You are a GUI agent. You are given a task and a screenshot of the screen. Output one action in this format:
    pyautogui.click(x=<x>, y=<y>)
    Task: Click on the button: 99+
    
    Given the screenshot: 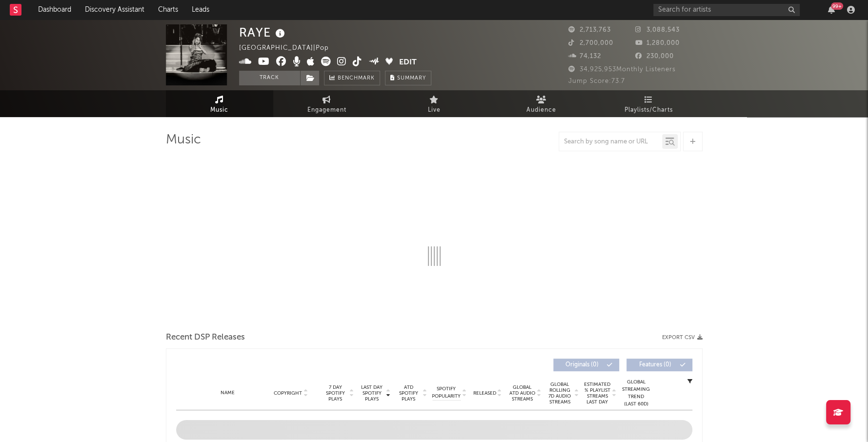 What is the action you would take?
    pyautogui.click(x=831, y=9)
    